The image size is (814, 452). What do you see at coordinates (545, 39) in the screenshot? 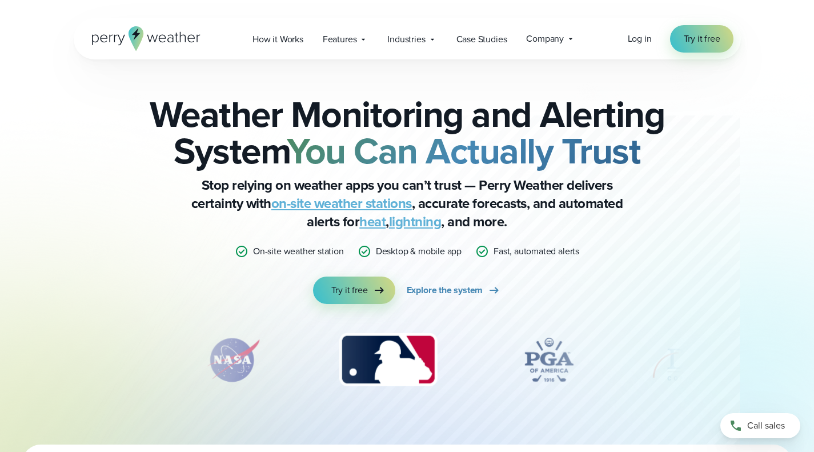
I see `span: Company` at bounding box center [545, 39].